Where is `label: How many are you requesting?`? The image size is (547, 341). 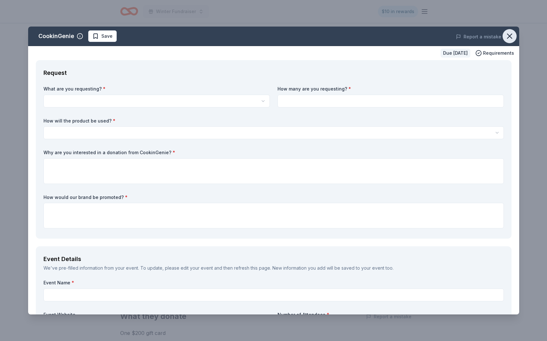
label: How many are you requesting? is located at coordinates (390, 89).